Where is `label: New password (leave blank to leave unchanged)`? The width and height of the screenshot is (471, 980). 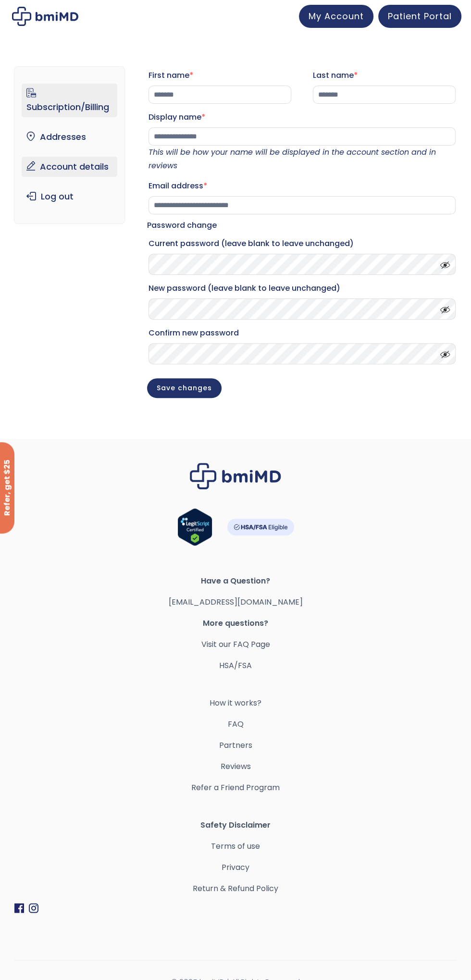 label: New password (leave blank to leave unchanged) is located at coordinates (302, 288).